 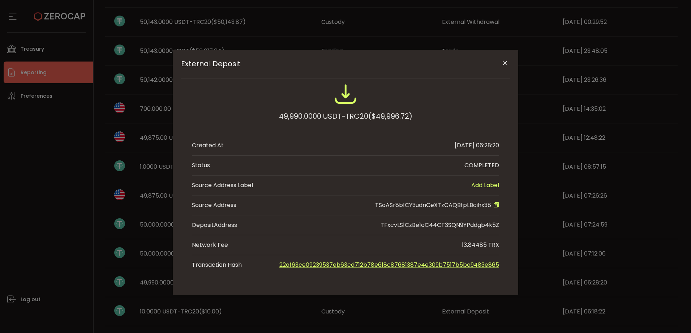 What do you see at coordinates (482, 165) in the screenshot?
I see `div: COMPLETED` at bounding box center [482, 165].